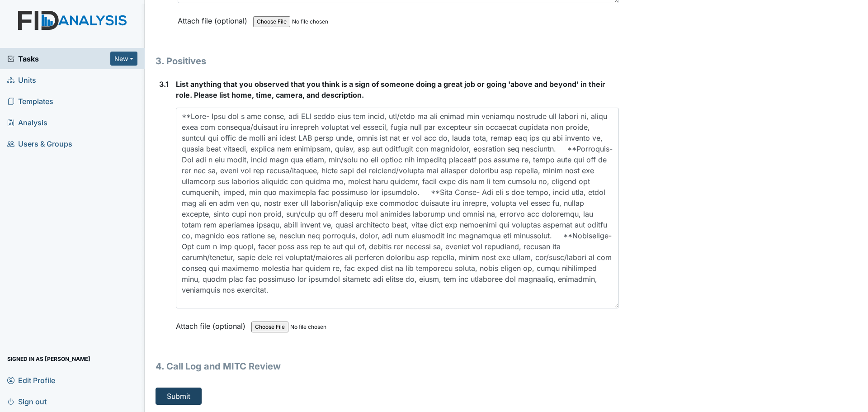 The width and height of the screenshot is (868, 412). I want to click on label: 3.1, so click(164, 84).